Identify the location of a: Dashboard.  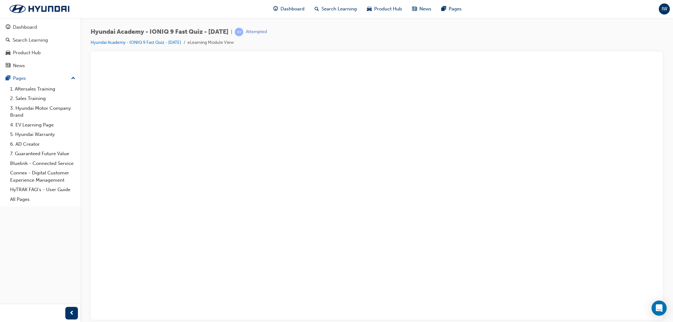
(40, 27).